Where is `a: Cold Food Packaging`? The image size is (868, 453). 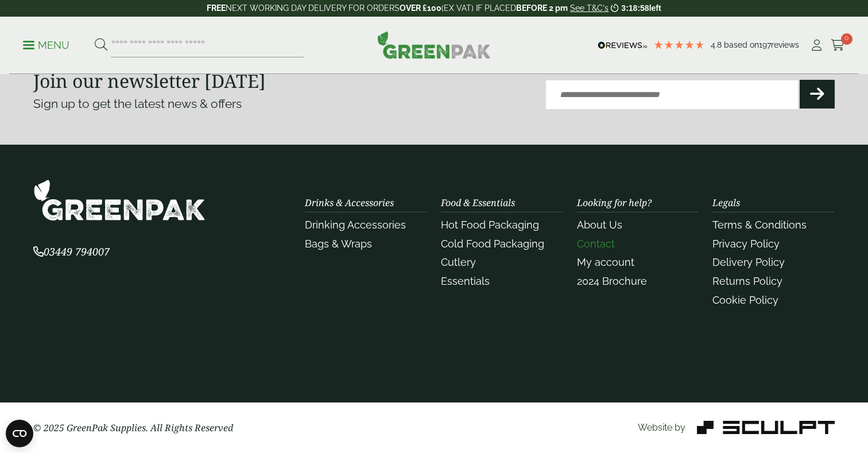 a: Cold Food Packaging is located at coordinates (492, 244).